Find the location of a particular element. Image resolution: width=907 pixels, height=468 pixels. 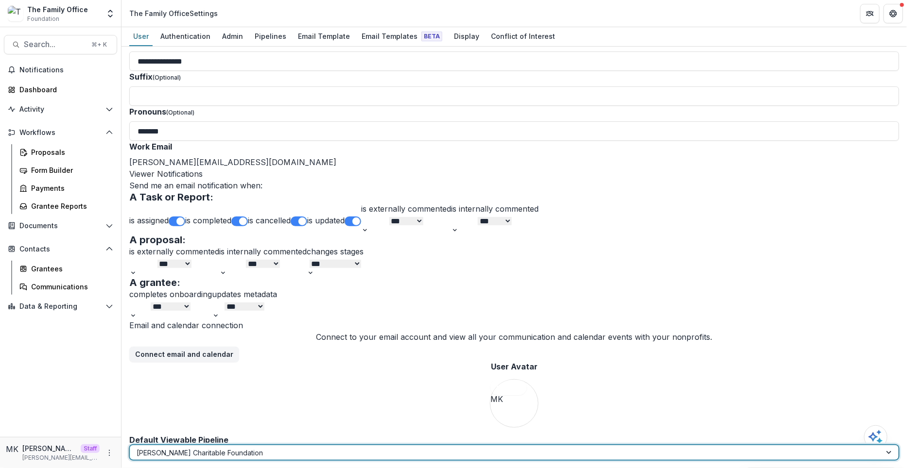

nav: breadcrumb is located at coordinates (173, 13).